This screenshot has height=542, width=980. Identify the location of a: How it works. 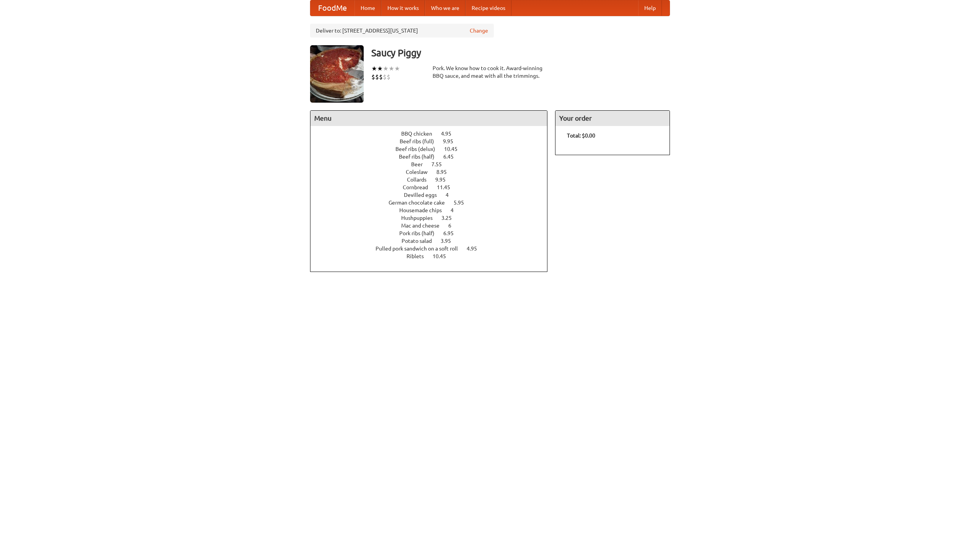
(403, 8).